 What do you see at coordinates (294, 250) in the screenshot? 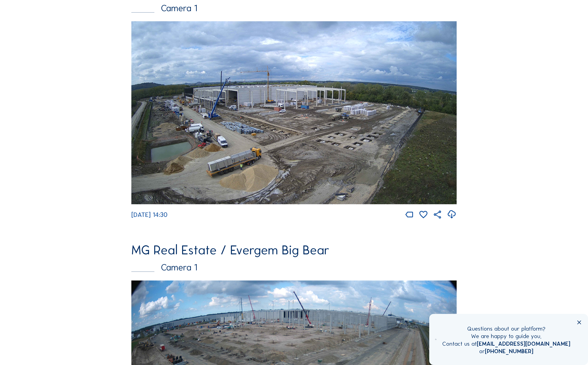
I see `div: MG Real Estate / Evergem Big Bear` at bounding box center [294, 250].